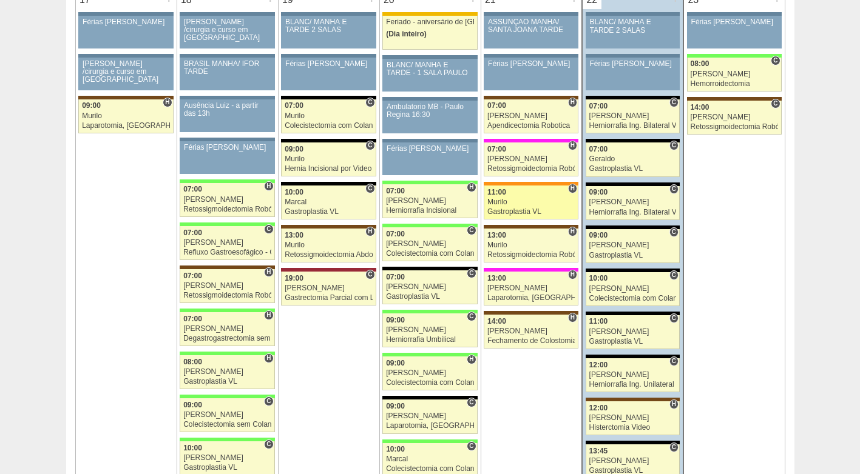  Describe the element at coordinates (598, 365) in the screenshot. I see `span: 12:00` at that location.